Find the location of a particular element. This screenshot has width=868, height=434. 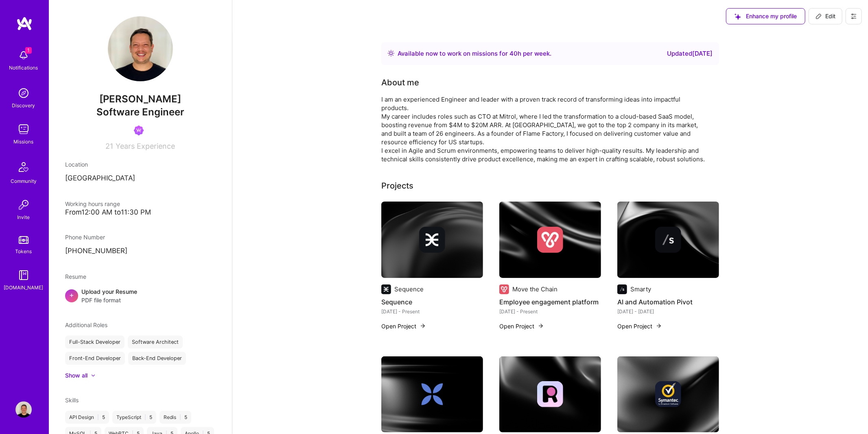

a: User Avatar is located at coordinates (24, 410).